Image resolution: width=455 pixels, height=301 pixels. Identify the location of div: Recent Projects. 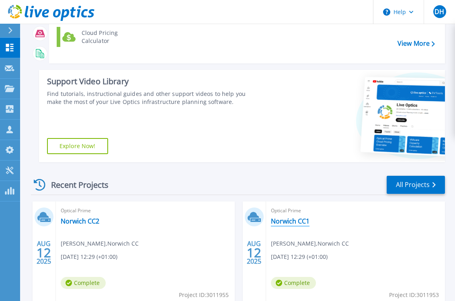
(75, 185).